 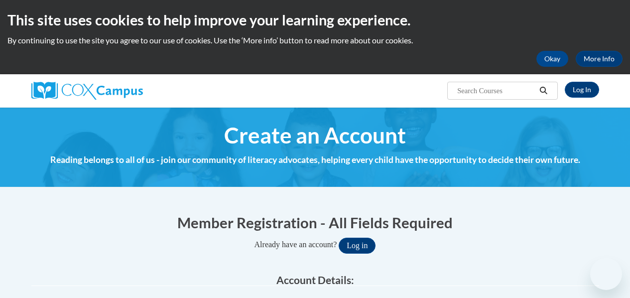 I want to click on button: Okay, so click(x=552, y=59).